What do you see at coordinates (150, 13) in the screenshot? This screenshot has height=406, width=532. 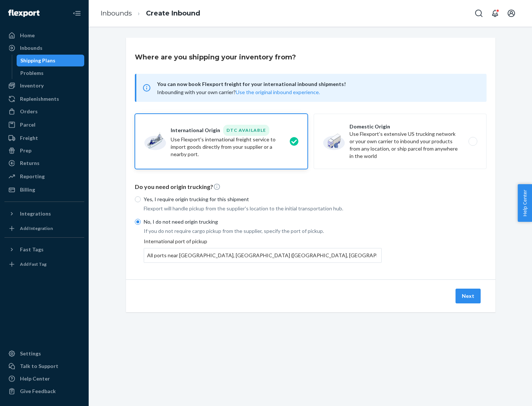 I see `ol: breadcrumbs` at bounding box center [150, 13].